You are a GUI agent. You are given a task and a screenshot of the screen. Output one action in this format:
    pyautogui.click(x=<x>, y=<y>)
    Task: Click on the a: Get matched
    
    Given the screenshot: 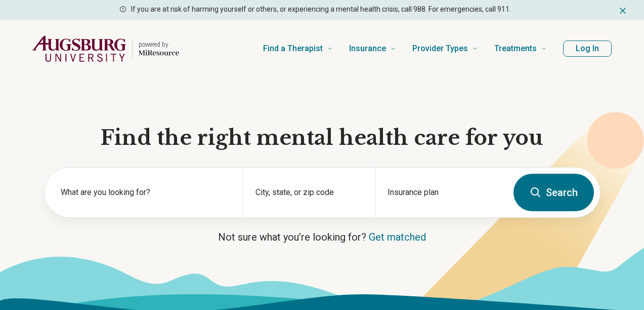 What is the action you would take?
    pyautogui.click(x=397, y=237)
    